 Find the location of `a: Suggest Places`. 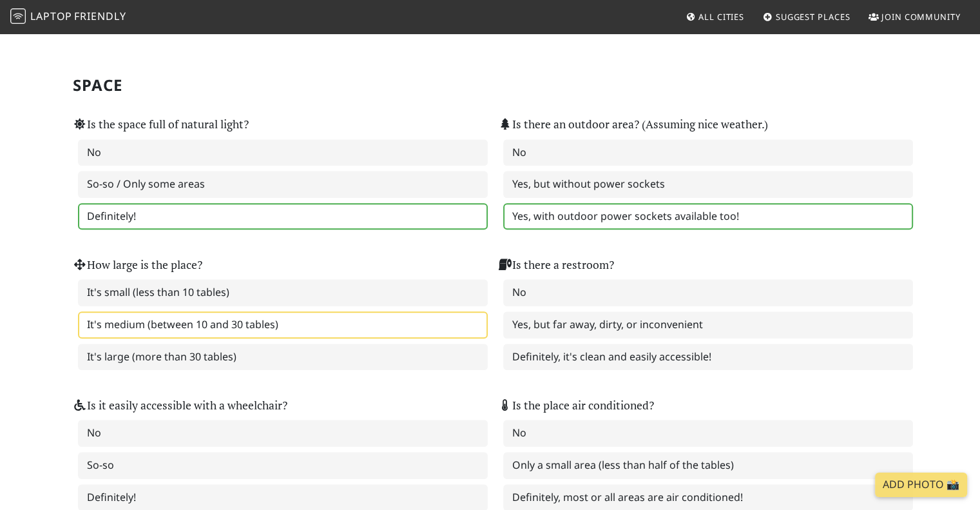

a: Suggest Places is located at coordinates (807, 17).